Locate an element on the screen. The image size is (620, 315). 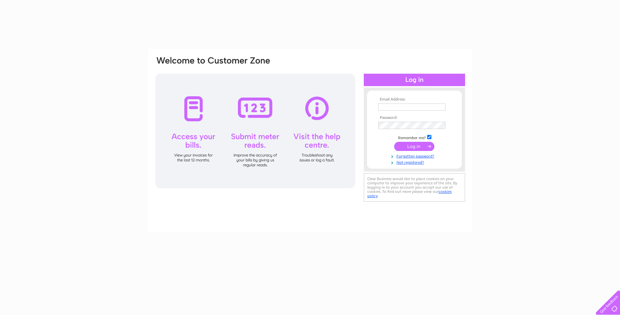
a: cookies policy is located at coordinates (410, 193).